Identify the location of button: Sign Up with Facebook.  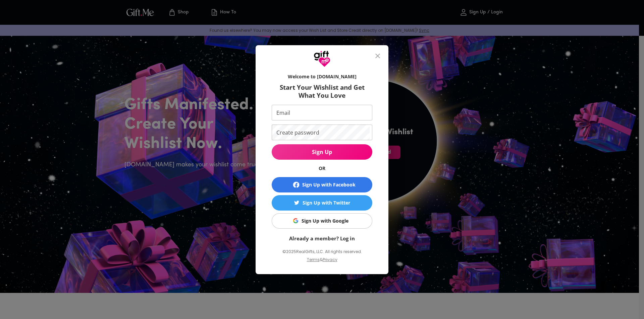
(322, 185).